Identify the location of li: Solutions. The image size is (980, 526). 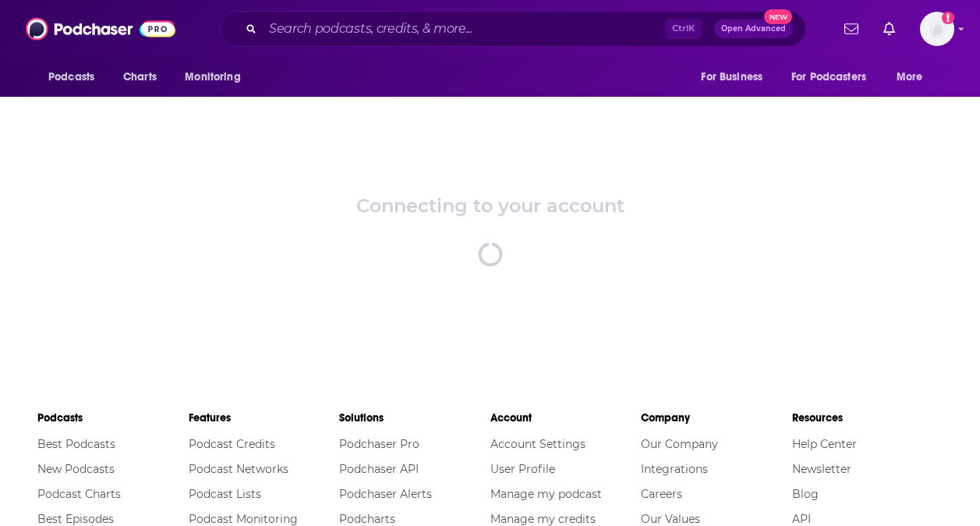
(415, 418).